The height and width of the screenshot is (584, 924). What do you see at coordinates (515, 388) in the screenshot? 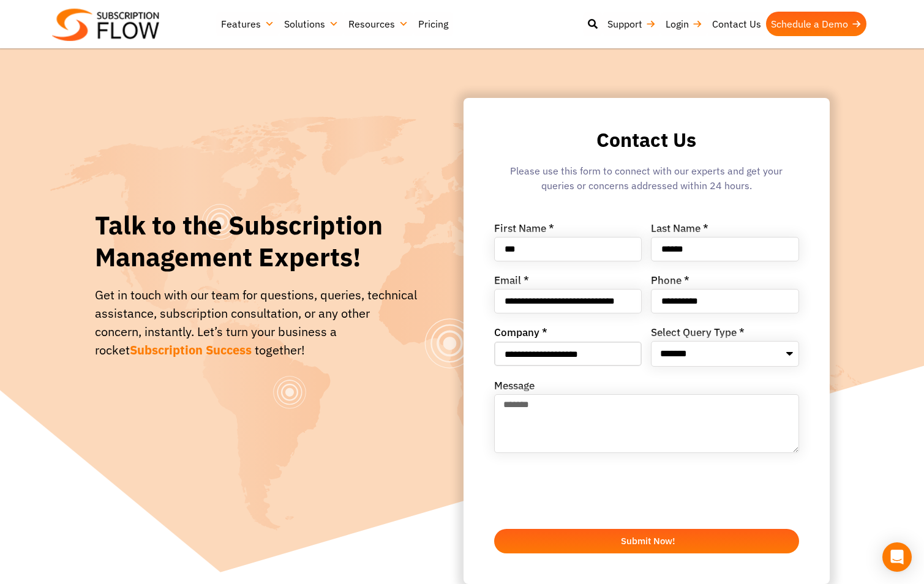
I see `label: Message` at bounding box center [515, 388].